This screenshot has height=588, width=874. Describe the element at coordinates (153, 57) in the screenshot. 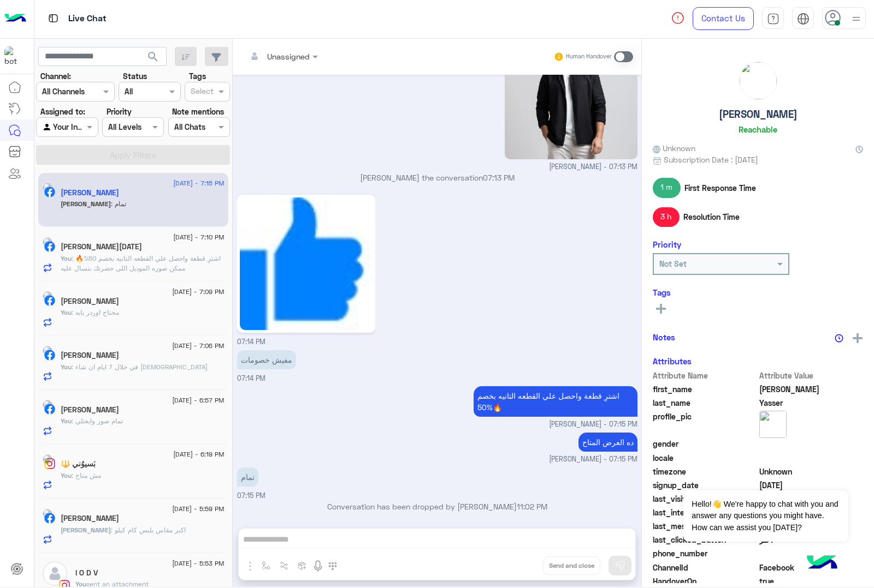

I see `span: search` at that location.